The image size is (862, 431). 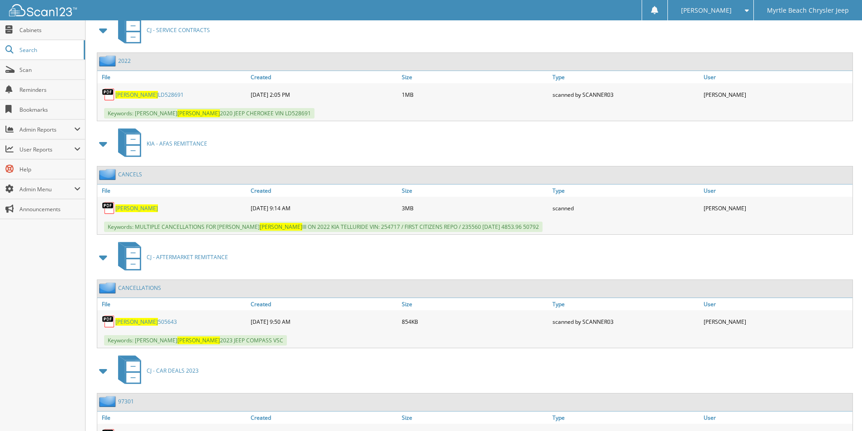 I want to click on span: Scan, so click(x=50, y=70).